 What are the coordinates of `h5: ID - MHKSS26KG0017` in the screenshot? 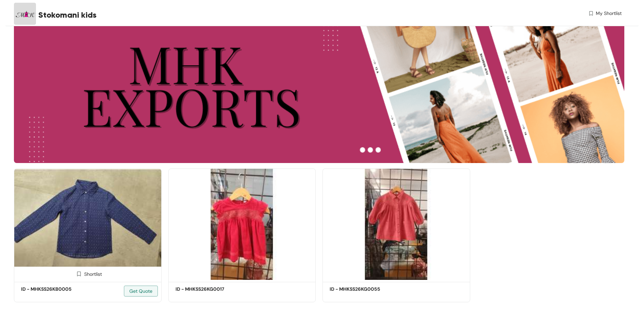 It's located at (204, 289).